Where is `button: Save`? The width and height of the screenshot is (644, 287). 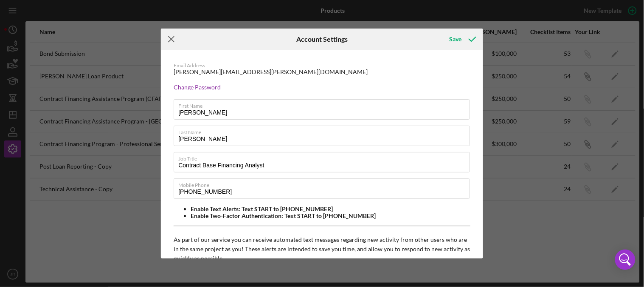
button: Save is located at coordinates (462, 39).